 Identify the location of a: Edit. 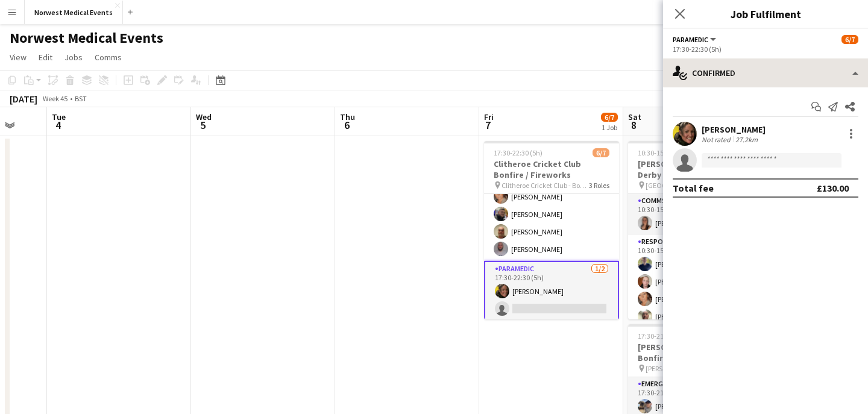
(45, 57).